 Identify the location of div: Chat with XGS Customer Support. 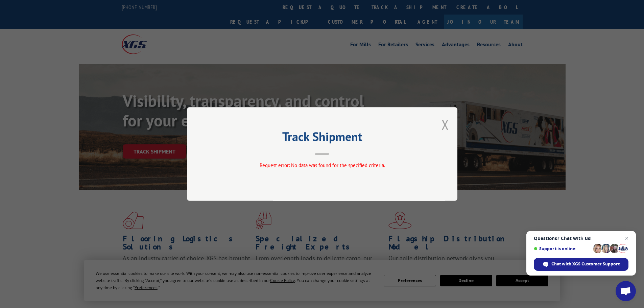
(581, 265).